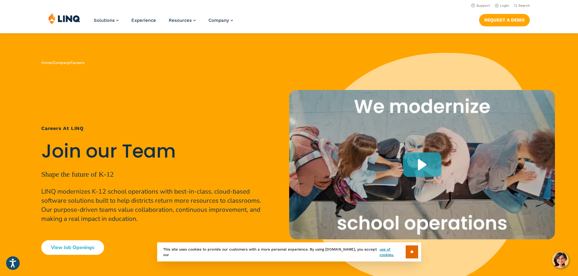 The width and height of the screenshot is (578, 276). I want to click on a: Support, so click(480, 5).